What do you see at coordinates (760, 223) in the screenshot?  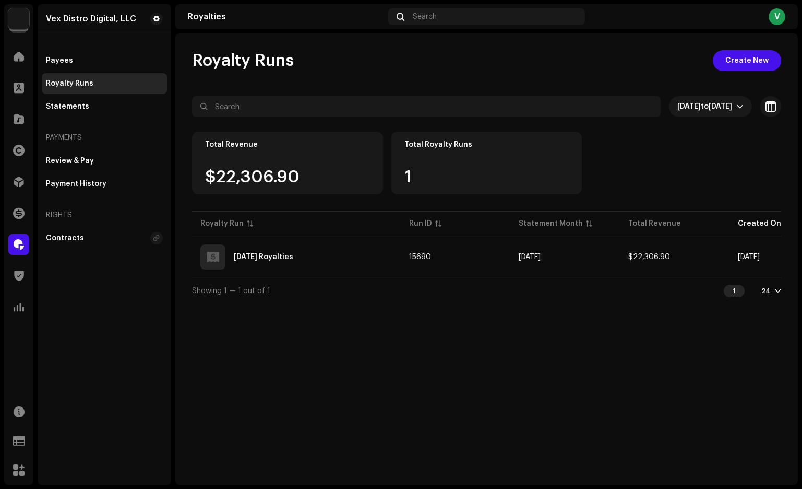 I see `div: Created On` at bounding box center [760, 223].